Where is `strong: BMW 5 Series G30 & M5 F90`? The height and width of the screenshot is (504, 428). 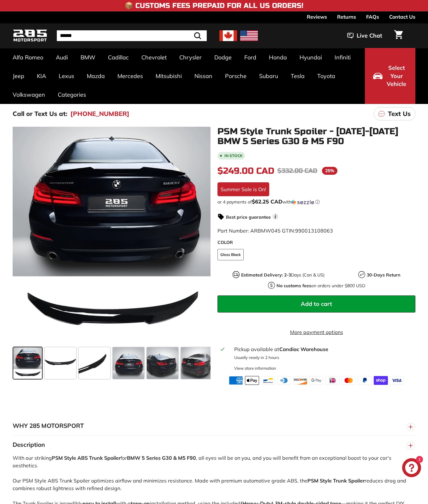
strong: BMW 5 Series G30 & M5 F90 is located at coordinates (161, 458).